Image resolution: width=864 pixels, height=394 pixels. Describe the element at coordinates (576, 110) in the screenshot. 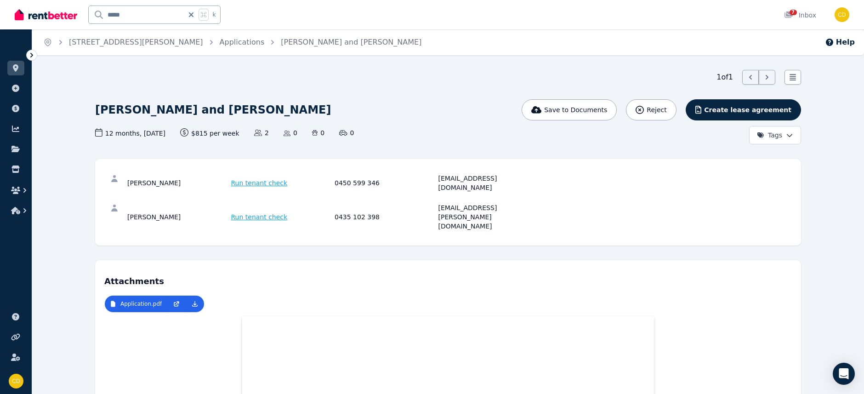

I see `span: Save to Documents` at that location.